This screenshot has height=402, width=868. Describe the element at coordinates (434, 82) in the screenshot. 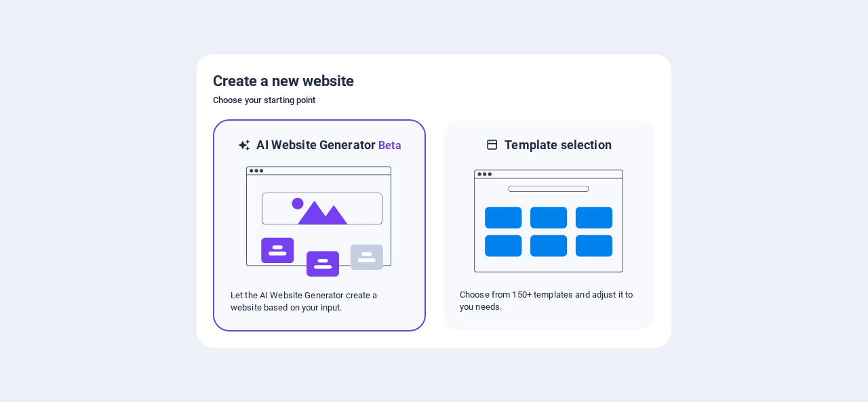

I see `h5: Create a new website` at that location.